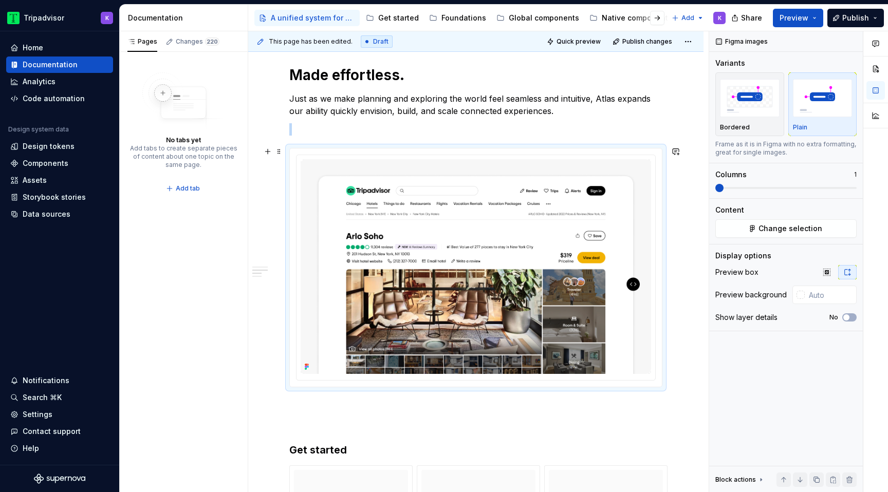 The height and width of the screenshot is (492, 888). Describe the element at coordinates (743, 256) in the screenshot. I see `div: Display options` at that location.